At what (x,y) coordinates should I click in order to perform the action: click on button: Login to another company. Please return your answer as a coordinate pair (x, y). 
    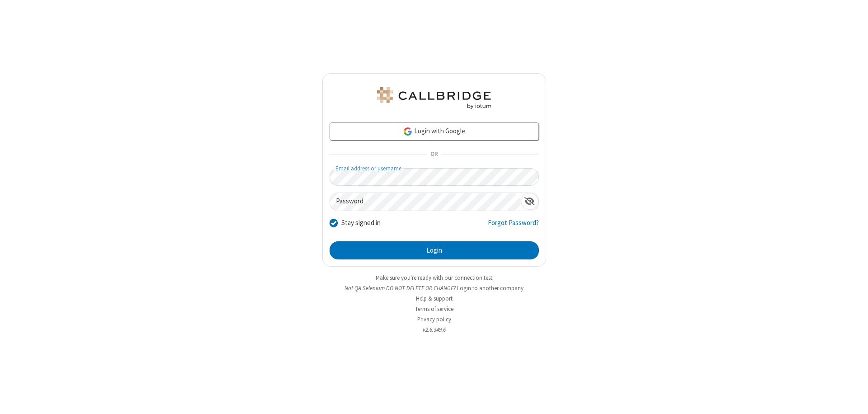
    Looking at the image, I should click on (490, 288).